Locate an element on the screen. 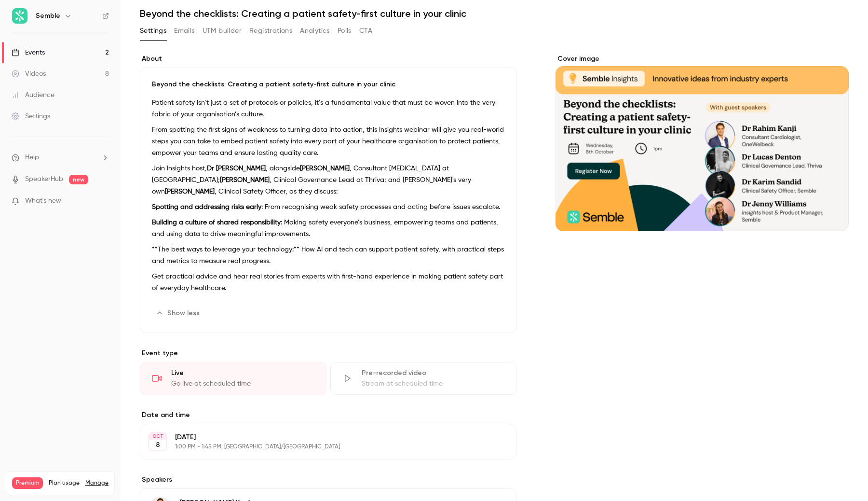  p: Event type is located at coordinates (328, 353).